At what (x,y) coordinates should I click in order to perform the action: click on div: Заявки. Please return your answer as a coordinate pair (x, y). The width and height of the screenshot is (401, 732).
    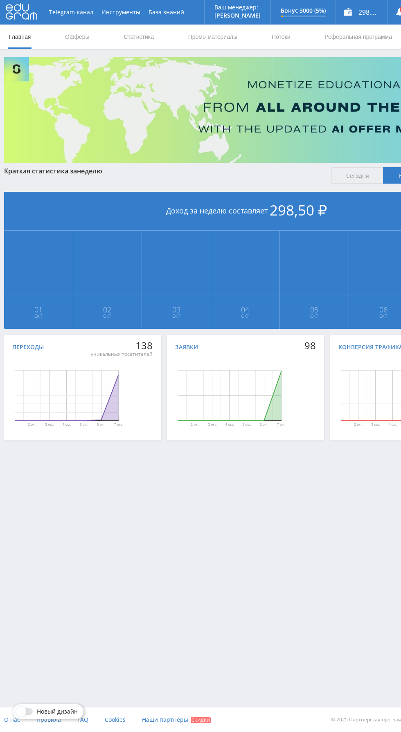
    Looking at the image, I should click on (186, 347).